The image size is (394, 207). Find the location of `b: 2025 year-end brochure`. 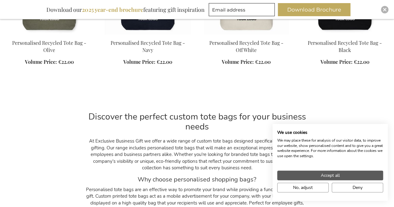

b: 2025 year-end brochure is located at coordinates (112, 10).